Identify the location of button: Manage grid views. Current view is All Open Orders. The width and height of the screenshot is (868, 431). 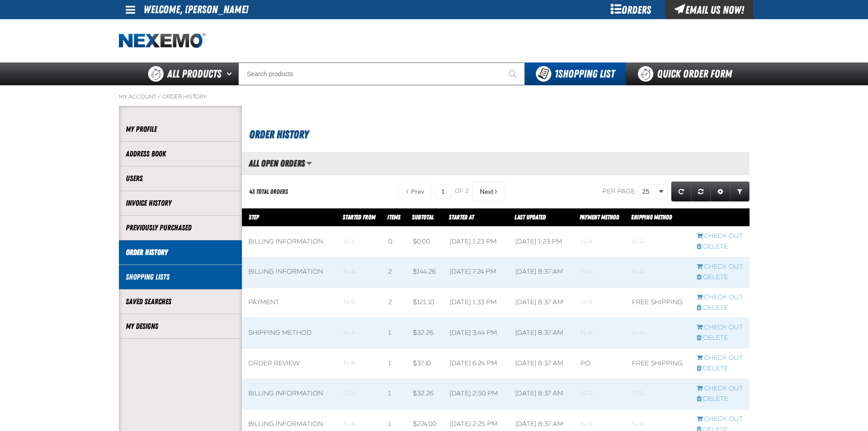
(309, 164).